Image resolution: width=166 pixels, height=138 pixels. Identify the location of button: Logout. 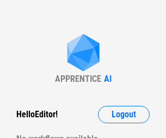
(123, 114).